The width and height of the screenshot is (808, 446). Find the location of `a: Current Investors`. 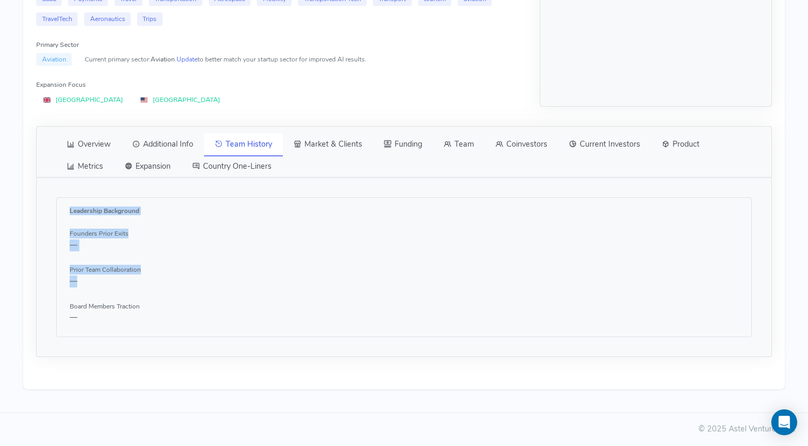

a: Current Investors is located at coordinates (605, 145).